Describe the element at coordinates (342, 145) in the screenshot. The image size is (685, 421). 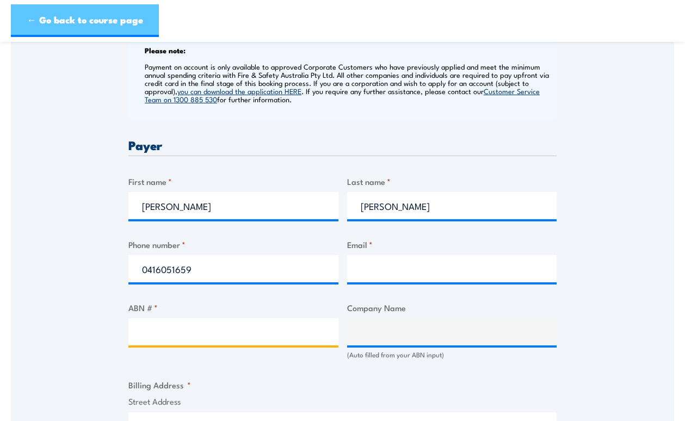
I see `h3: Payer` at that location.